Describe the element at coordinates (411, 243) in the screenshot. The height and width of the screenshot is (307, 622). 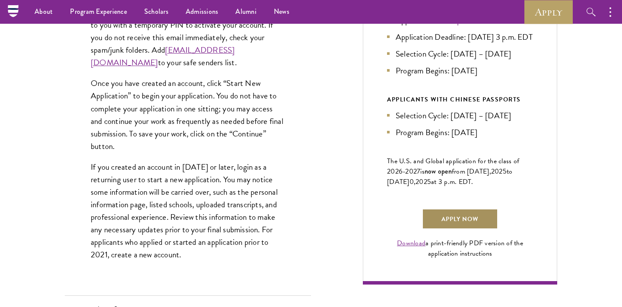
I see `a: Download` at that location.